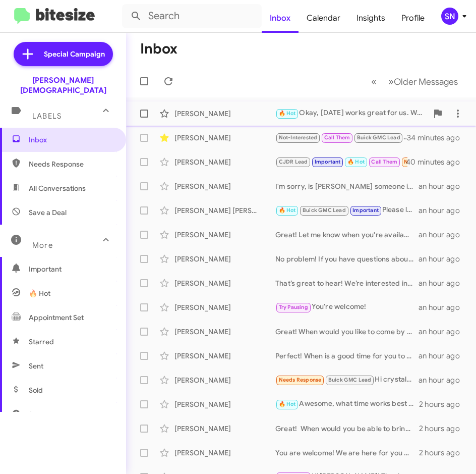  Describe the element at coordinates (347, 307) in the screenshot. I see `div: You're welcome!` at that location.